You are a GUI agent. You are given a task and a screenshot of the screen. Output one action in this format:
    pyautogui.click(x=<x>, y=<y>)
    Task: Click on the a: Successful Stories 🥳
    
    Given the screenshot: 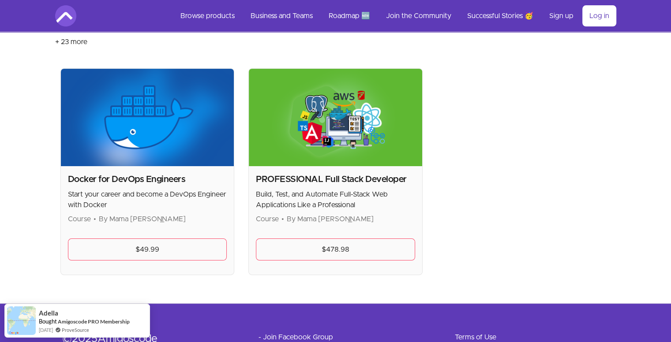 What is the action you would take?
    pyautogui.click(x=500, y=16)
    